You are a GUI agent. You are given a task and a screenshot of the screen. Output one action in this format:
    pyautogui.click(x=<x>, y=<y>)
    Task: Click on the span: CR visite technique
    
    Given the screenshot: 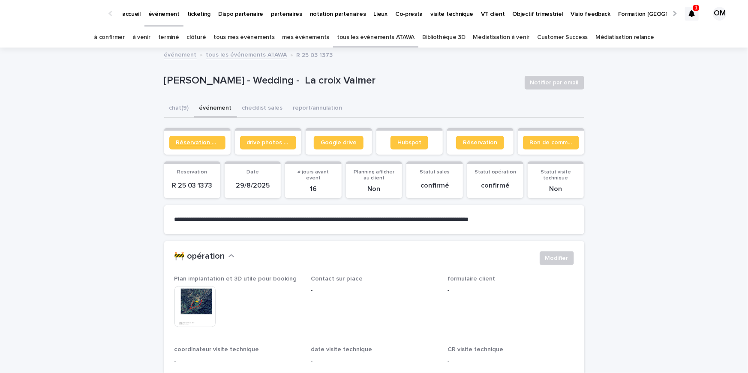 What is the action you would take?
    pyautogui.click(x=475, y=350)
    